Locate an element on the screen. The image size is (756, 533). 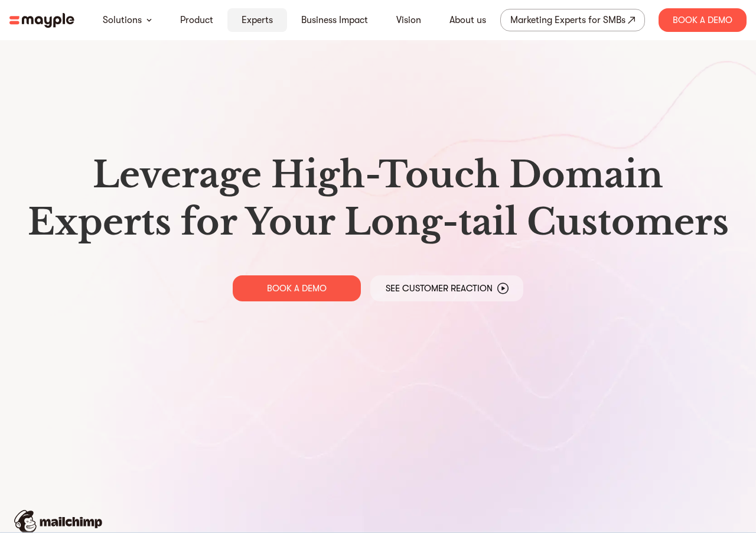
div: Chat Widget is located at coordinates (726, 505).